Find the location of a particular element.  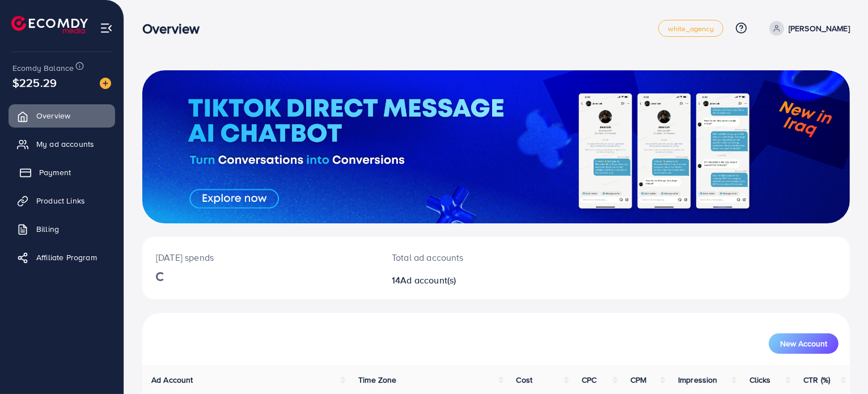

h2: 14 is located at coordinates (466, 280).